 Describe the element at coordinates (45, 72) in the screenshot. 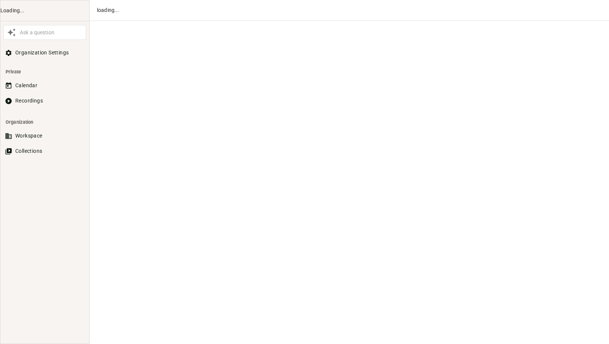

I see `li: Private` at that location.